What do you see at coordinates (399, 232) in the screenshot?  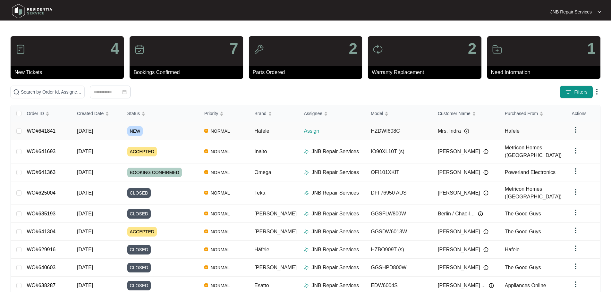 I see `td: GGSDW6013W` at bounding box center [399, 232].